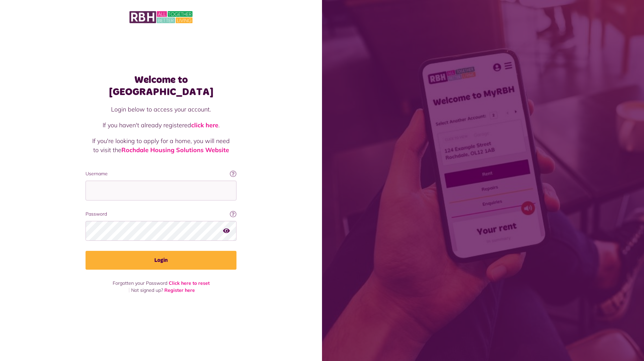  Describe the element at coordinates (175, 150) in the screenshot. I see `a: Rochdale Housing Solutions Website` at that location.